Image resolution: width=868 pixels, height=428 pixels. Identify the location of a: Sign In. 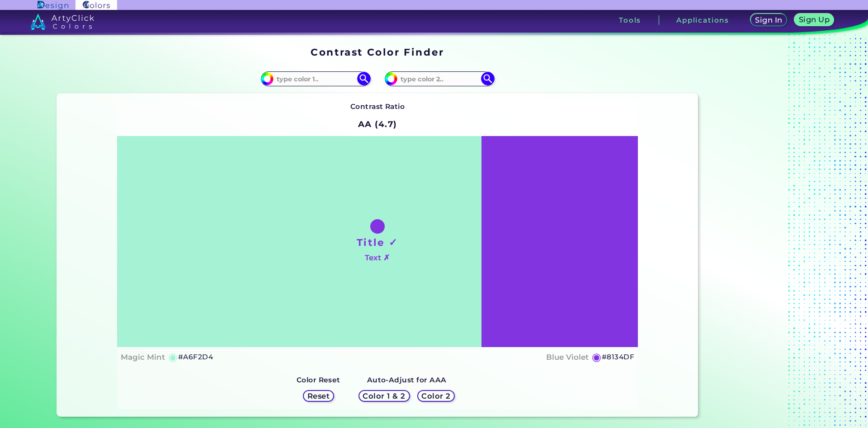
(769, 20).